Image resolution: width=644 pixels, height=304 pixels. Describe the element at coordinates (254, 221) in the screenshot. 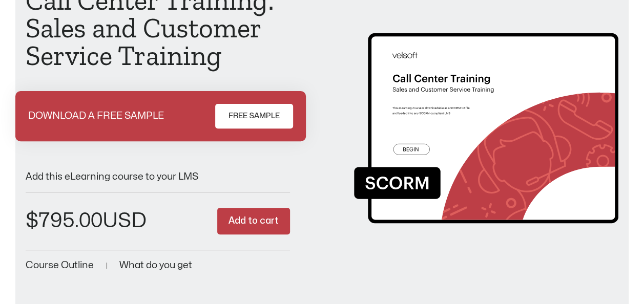

I see `button: Add to cart` at that location.